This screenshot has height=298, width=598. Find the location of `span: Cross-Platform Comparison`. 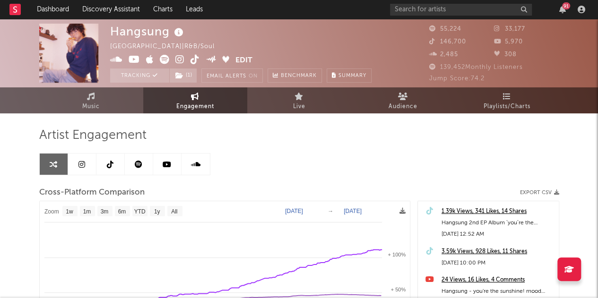

span: Cross-Platform Comparison is located at coordinates (92, 193).